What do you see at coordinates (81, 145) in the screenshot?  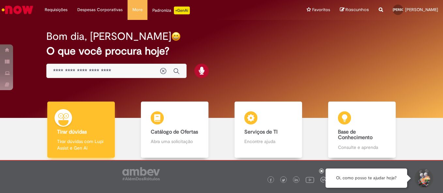 I see `p: Tirar dúvidas com Lupi Assist e Gen Ai` at bounding box center [81, 145].